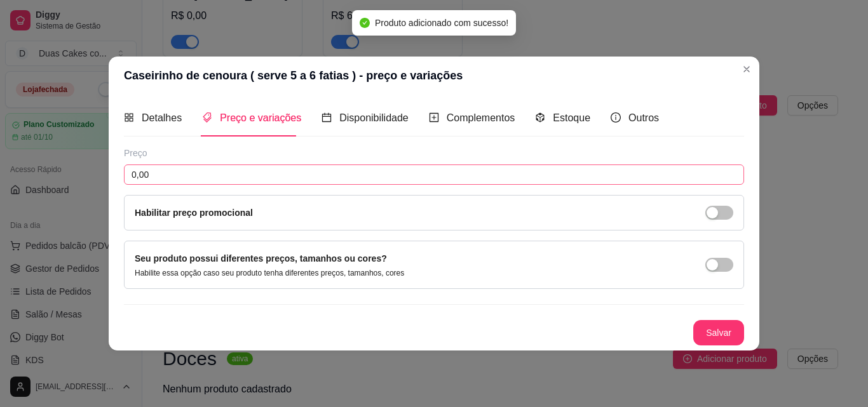  Describe the element at coordinates (616, 117) in the screenshot. I see `span: info-circle` at that location.